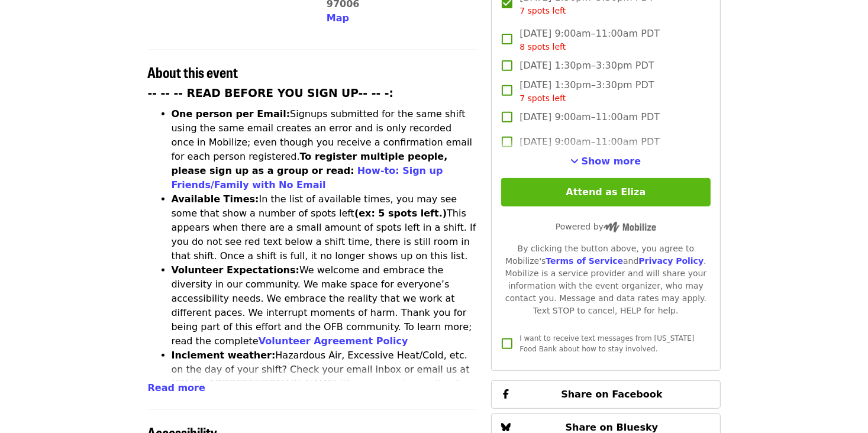 Image resolution: width=868 pixels, height=433 pixels. I want to click on strong: Volunteer Expectations:, so click(235, 270).